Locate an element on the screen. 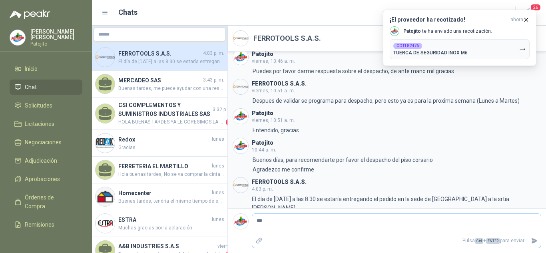 The image size is (546, 253). a: Negociaciones is located at coordinates (46, 142).